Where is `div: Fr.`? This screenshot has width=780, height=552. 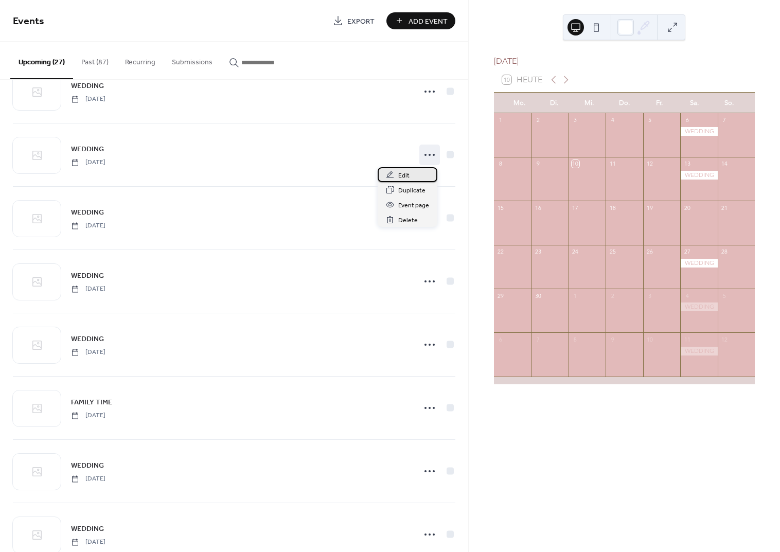 div: Fr. is located at coordinates (659, 103).